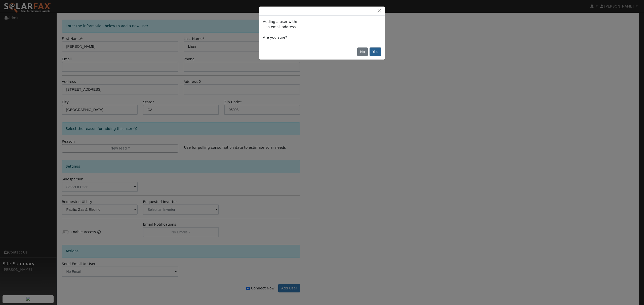 This screenshot has height=305, width=644. I want to click on button: No, so click(363, 52).